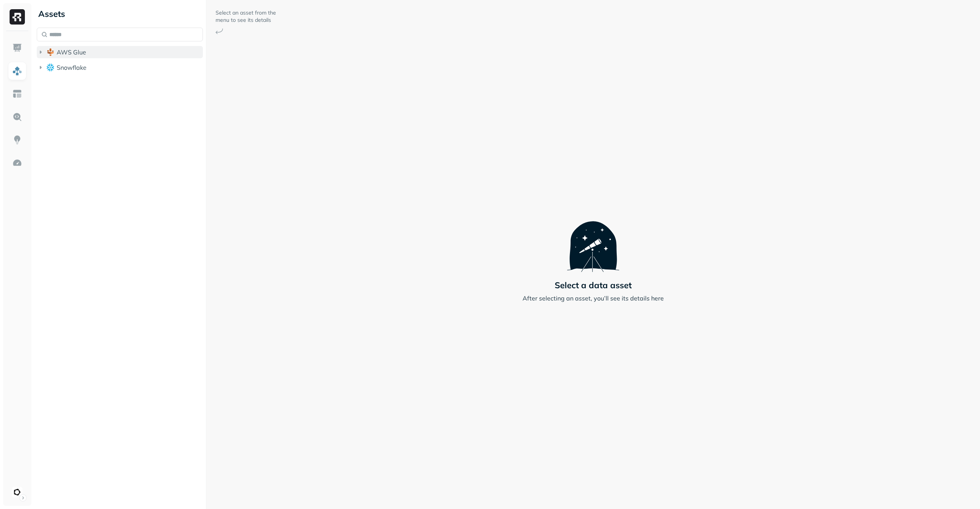  What do you see at coordinates (71, 68) in the screenshot?
I see `span: Snowflake` at bounding box center [71, 68].